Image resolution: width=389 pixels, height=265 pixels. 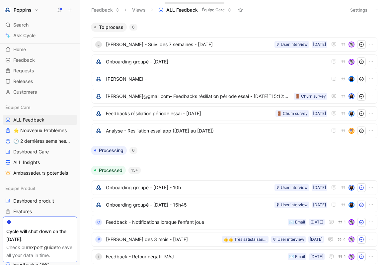 What do you see at coordinates (21, 10) in the screenshot?
I see `button: PoppinsPoppins` at bounding box center [21, 10].